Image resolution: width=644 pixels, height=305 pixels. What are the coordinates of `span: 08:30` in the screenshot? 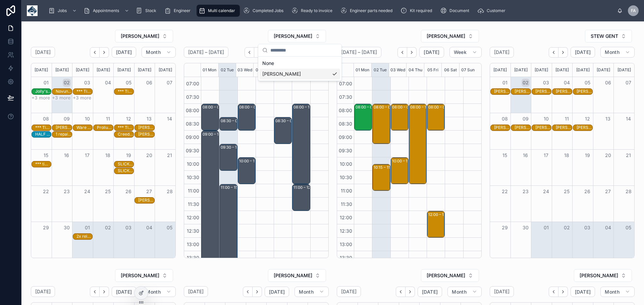 It's located at (346, 124).